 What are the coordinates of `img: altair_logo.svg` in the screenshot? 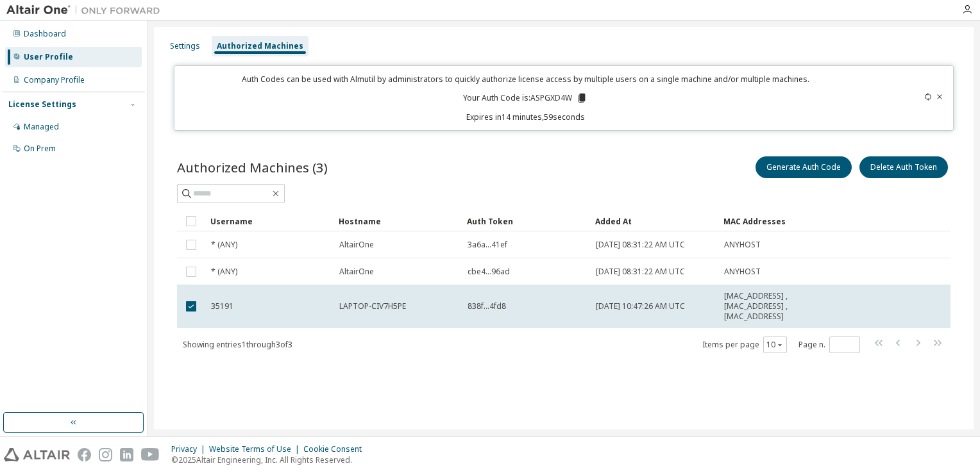 It's located at (36, 455).